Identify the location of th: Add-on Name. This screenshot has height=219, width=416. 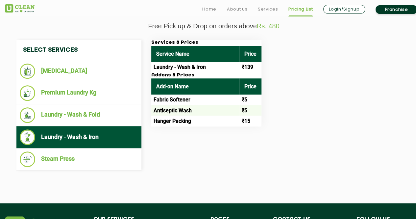
(195, 86).